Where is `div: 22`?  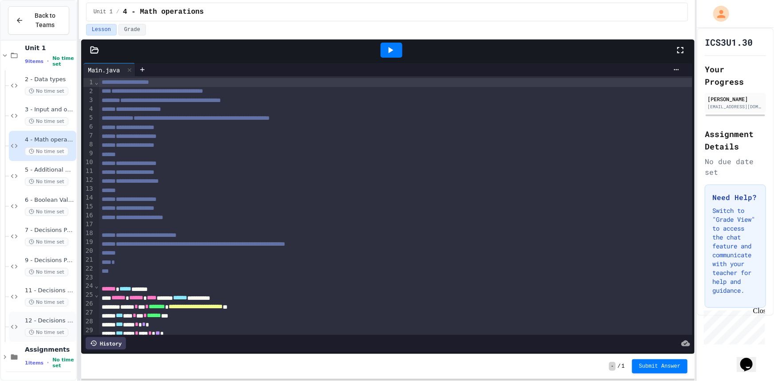
div: 22 is located at coordinates (89, 269).